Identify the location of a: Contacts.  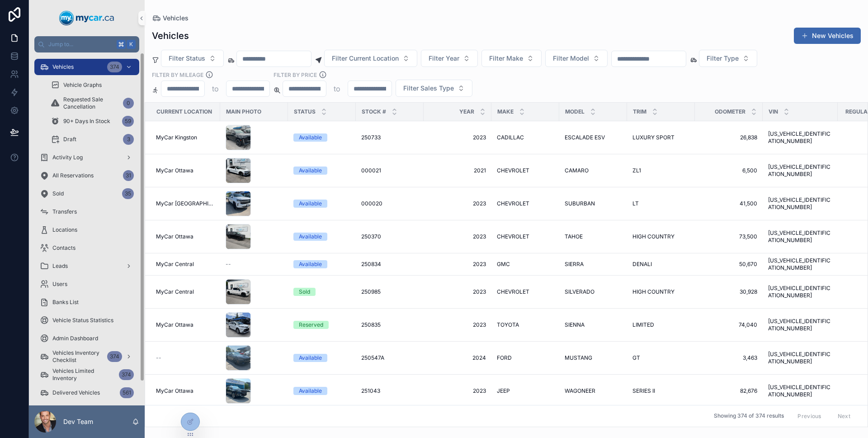
(87, 248).